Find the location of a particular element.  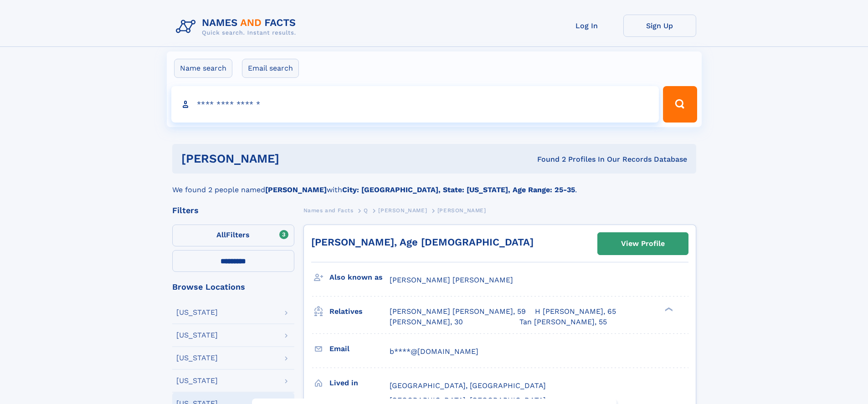

a: View Profile is located at coordinates (643, 244).